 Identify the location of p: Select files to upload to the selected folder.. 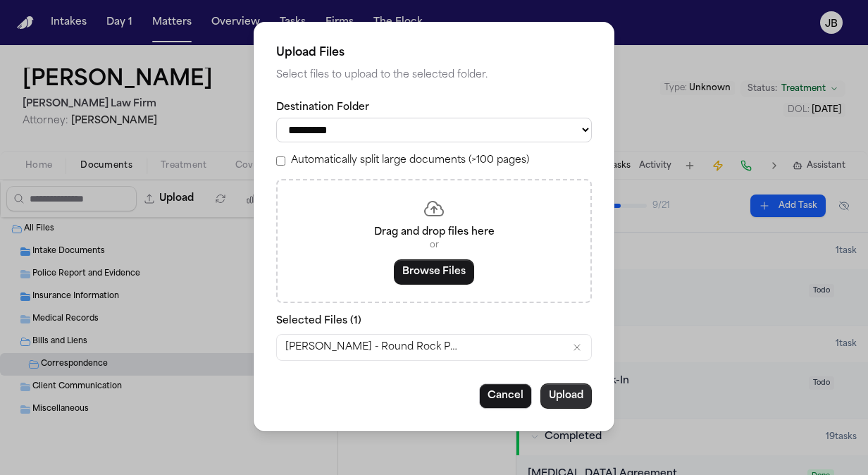
(434, 75).